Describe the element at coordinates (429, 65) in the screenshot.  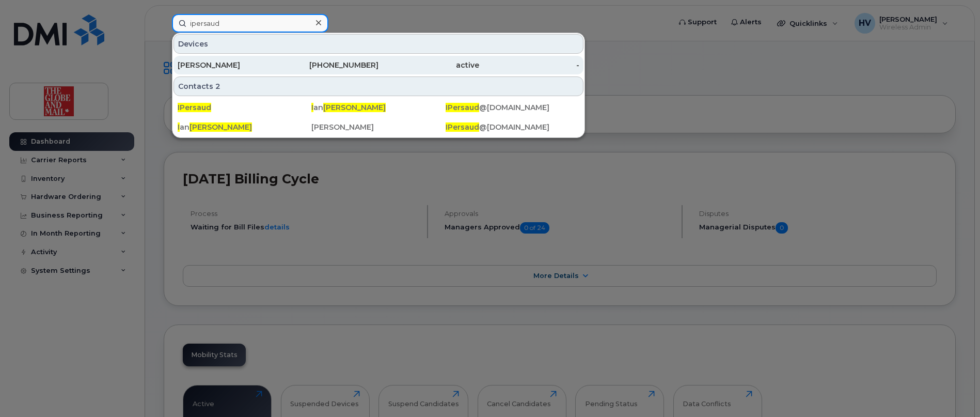
I see `div: active` at that location.